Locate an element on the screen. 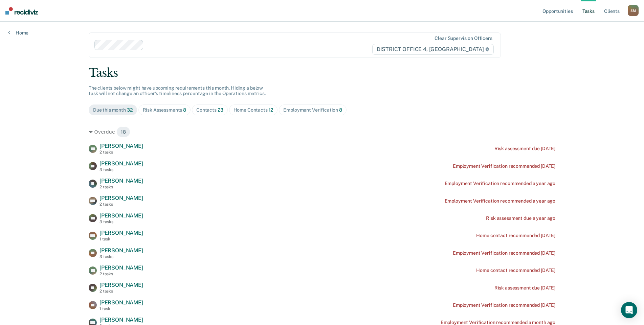  div: Due this month is located at coordinates (113, 110).